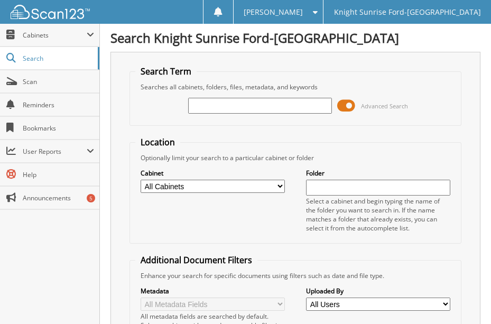  What do you see at coordinates (158, 142) in the screenshot?
I see `legend: Location` at bounding box center [158, 142].